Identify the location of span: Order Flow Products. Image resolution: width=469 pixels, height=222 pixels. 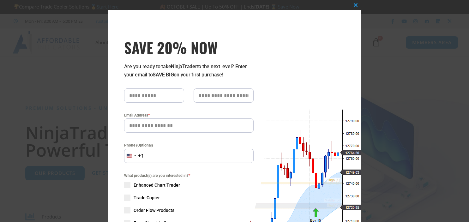
(154, 210).